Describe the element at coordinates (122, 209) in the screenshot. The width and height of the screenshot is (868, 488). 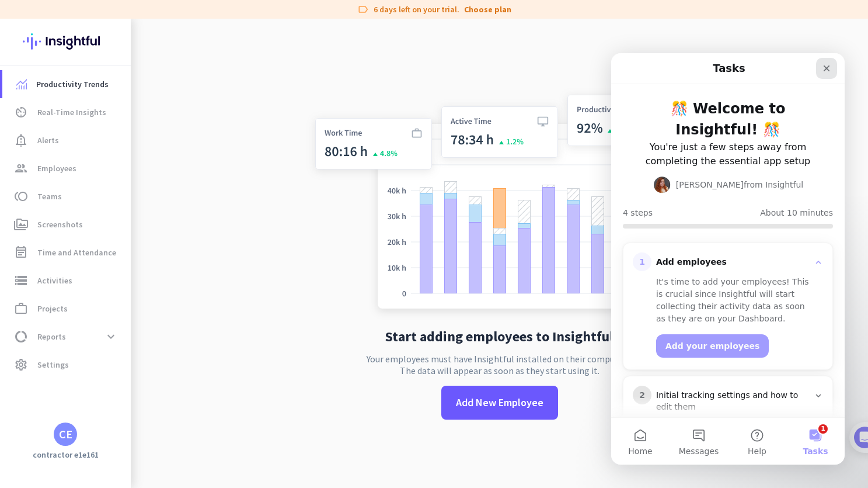
I see `div: Add employees` at that location.